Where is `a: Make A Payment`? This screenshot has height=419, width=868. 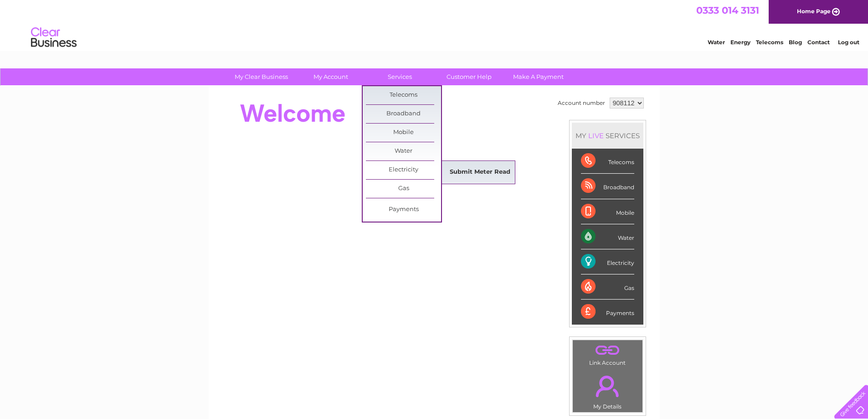 a: Make A Payment is located at coordinates (538, 77).